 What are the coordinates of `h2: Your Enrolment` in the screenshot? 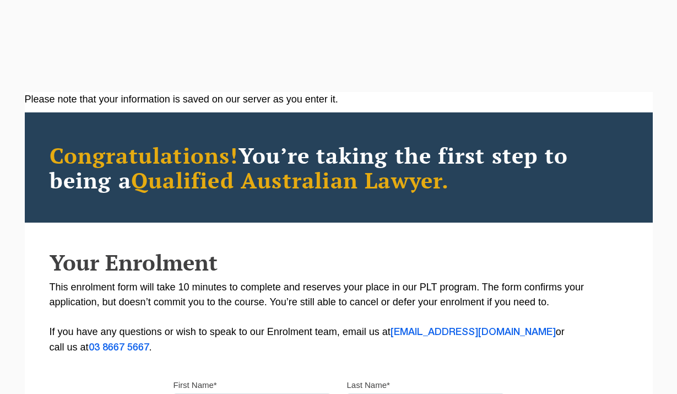 It's located at (339, 262).